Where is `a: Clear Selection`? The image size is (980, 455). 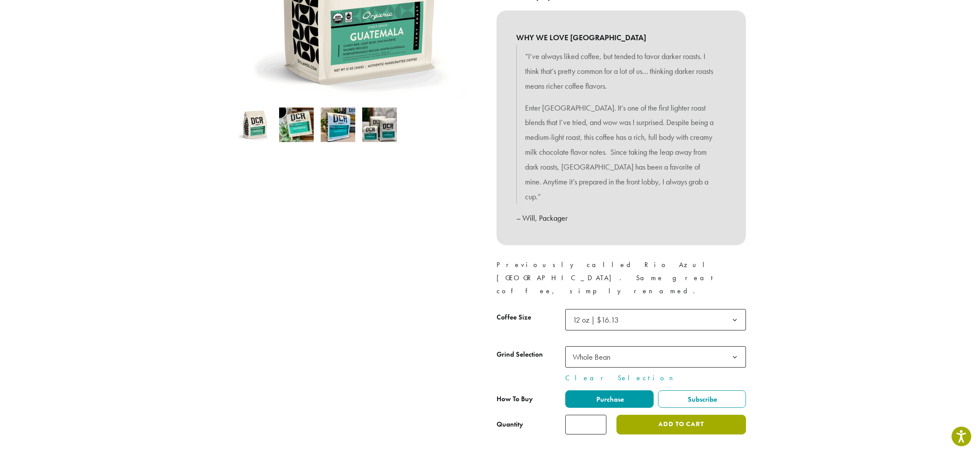 a: Clear Selection is located at coordinates (655, 378).